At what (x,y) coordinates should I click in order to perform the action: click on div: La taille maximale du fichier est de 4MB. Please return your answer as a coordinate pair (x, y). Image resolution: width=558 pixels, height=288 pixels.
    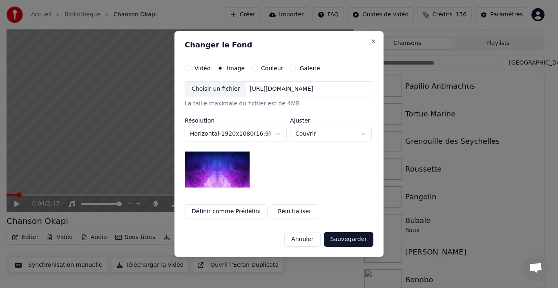
    Looking at the image, I should click on (279, 104).